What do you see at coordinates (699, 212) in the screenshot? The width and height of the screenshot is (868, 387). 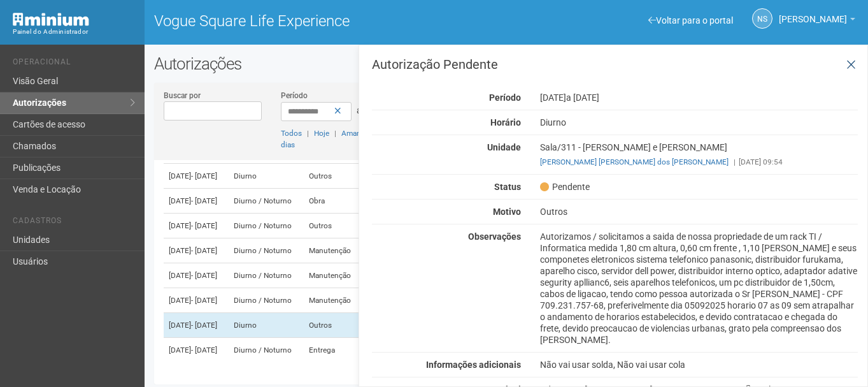 I see `div: Outros` at bounding box center [699, 212].